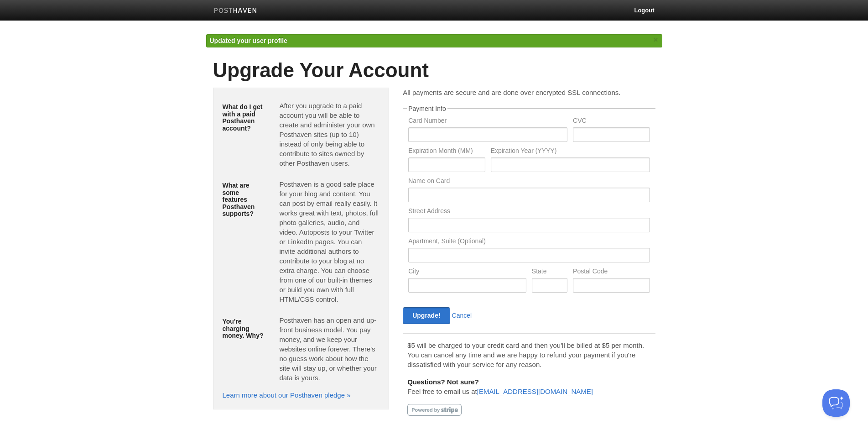 The height and width of the screenshot is (435, 868). Describe the element at coordinates (286, 395) in the screenshot. I see `a: Learn more about our Posthaven pledge »` at that location.